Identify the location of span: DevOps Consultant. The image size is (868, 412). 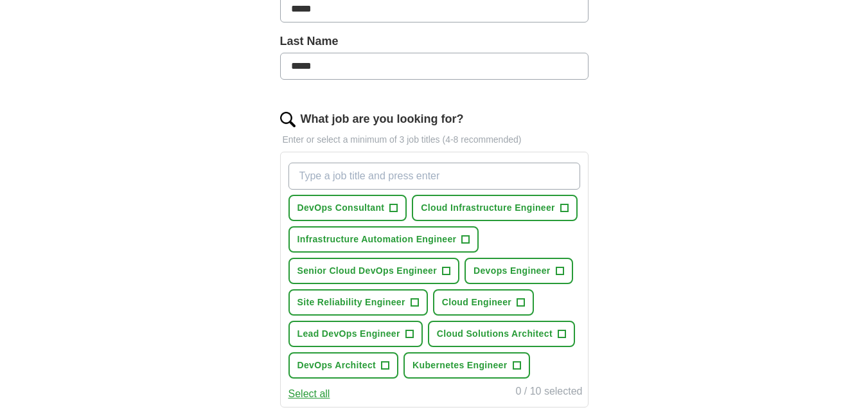
(341, 208).